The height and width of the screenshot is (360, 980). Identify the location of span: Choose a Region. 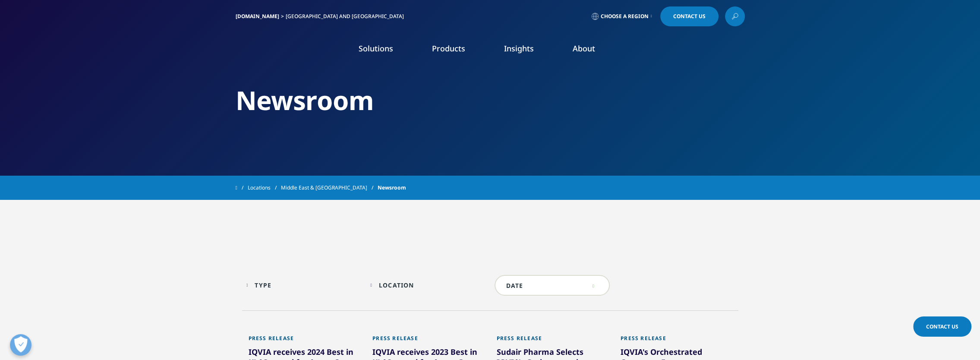
(625, 16).